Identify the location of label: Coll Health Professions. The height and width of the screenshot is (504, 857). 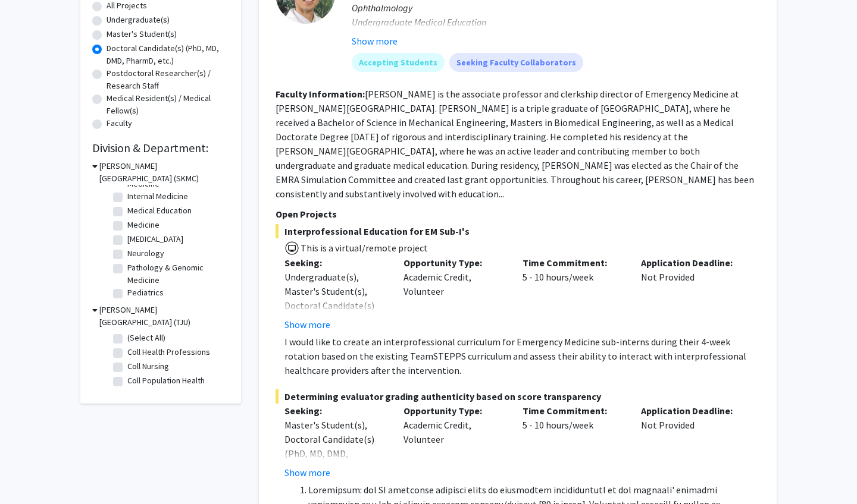
(168, 352).